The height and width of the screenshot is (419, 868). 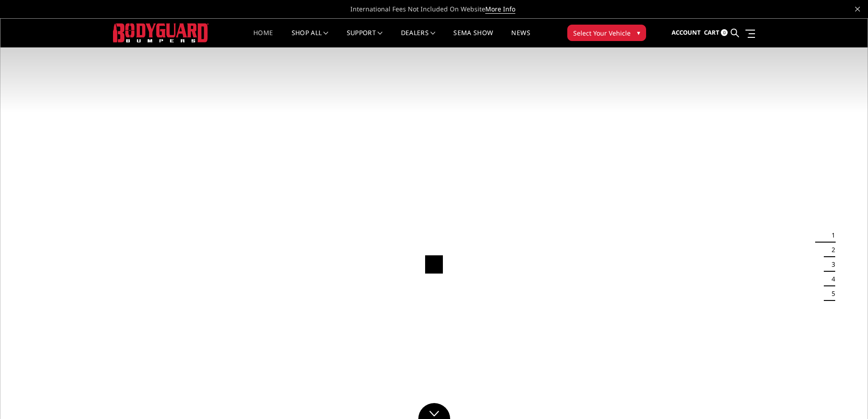 What do you see at coordinates (161, 33) in the screenshot?
I see `img: BODYGUARD BUMPERS` at bounding box center [161, 33].